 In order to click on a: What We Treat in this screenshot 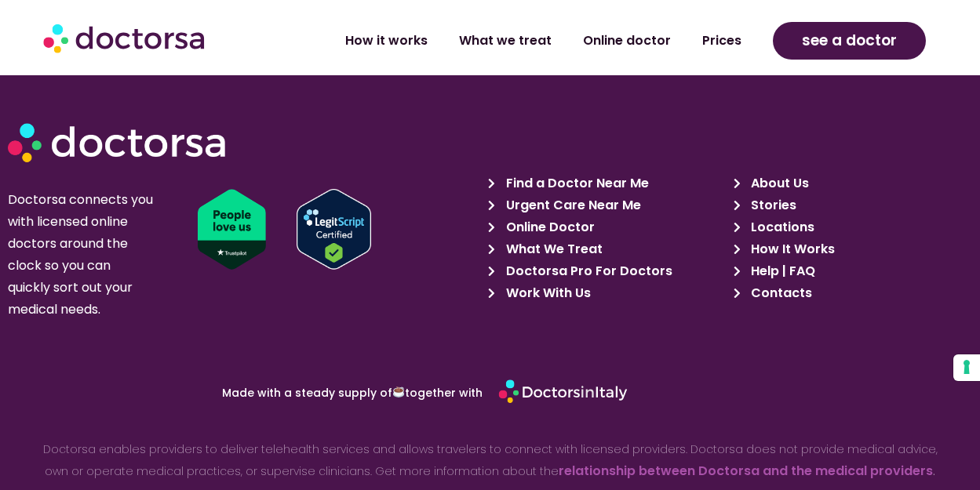, I will do `click(606, 250)`.